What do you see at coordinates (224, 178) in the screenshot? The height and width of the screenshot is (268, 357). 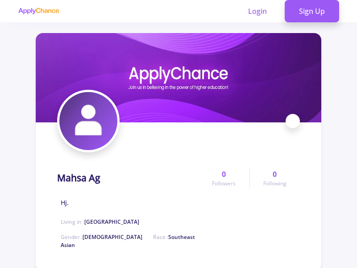 I see `a: 0Followers` at bounding box center [224, 178].